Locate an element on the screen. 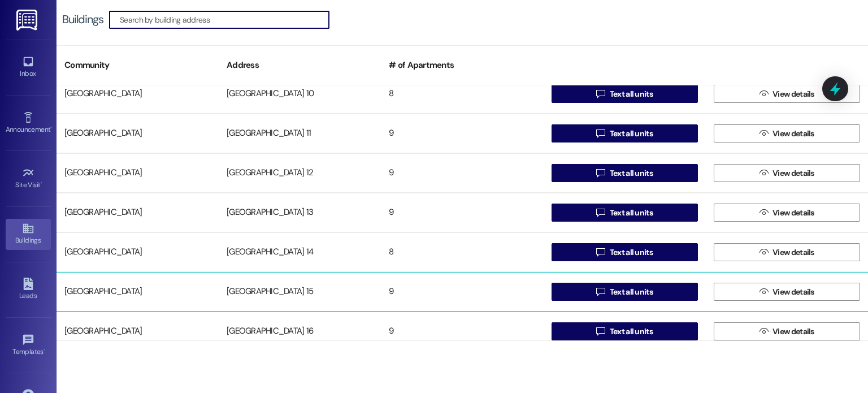 The width and height of the screenshot is (868, 393). div: Buildings is located at coordinates (82, 19).